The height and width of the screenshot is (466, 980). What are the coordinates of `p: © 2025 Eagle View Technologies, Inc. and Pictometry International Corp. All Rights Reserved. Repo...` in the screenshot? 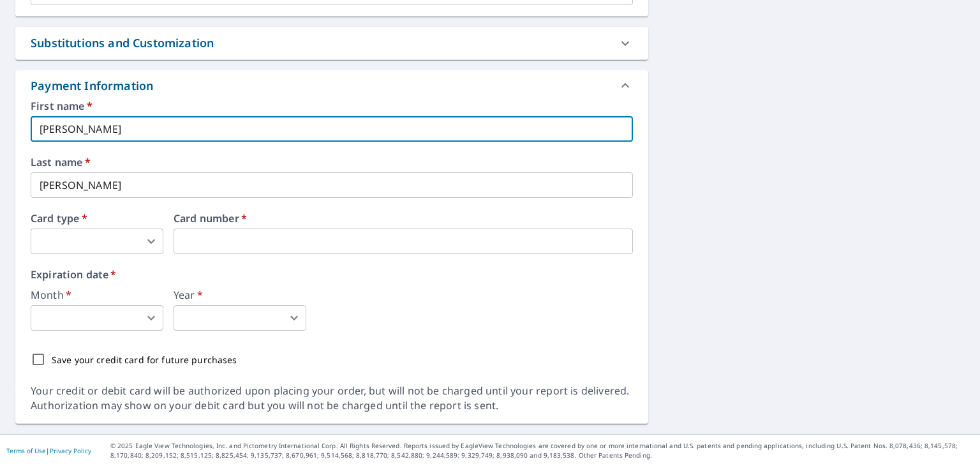 It's located at (542, 451).